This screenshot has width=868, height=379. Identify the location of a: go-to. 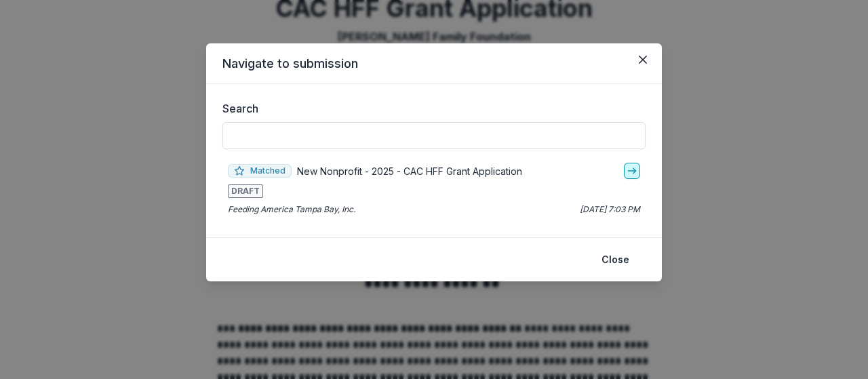
(632, 171).